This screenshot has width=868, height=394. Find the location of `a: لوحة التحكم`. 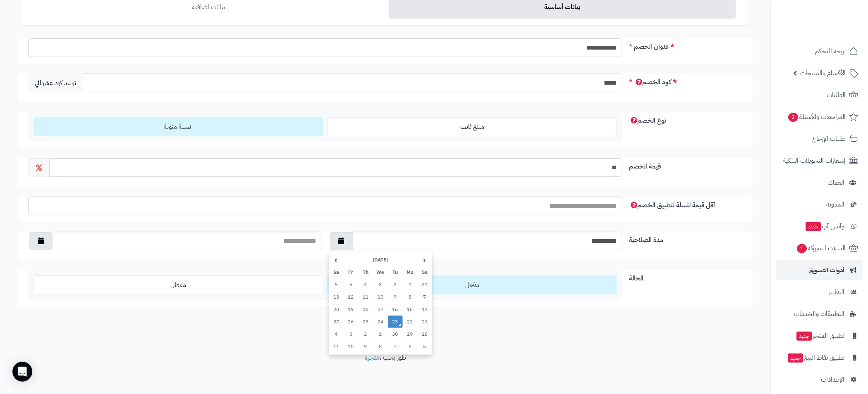

a: لوحة التحكم is located at coordinates (820, 51).